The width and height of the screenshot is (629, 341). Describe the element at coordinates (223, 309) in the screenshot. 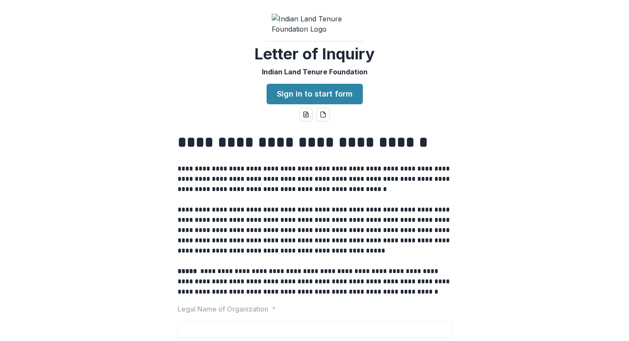

I see `p: Legal Name of Organization` at that location.